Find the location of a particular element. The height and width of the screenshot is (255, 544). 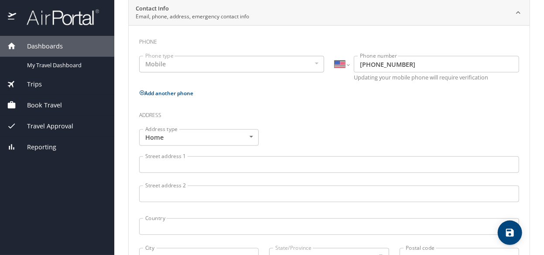

h3: Phone is located at coordinates (329, 40).